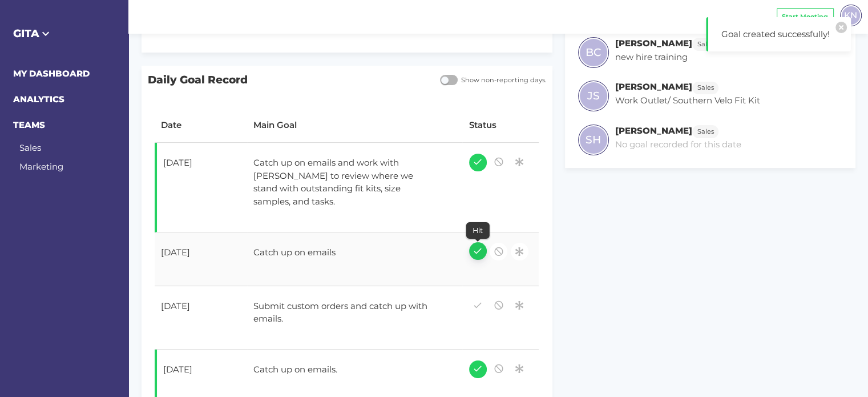  Describe the element at coordinates (64, 34) in the screenshot. I see `h5: GITA` at that location.